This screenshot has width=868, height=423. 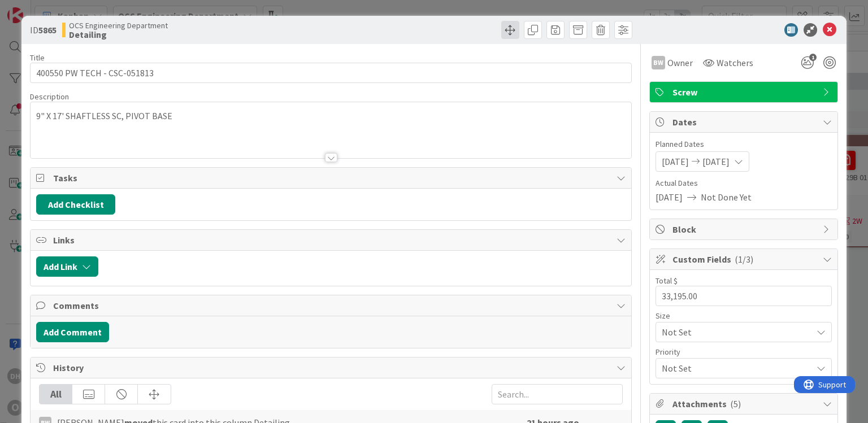 What do you see at coordinates (55, 394) in the screenshot?
I see `div: All` at bounding box center [55, 394].